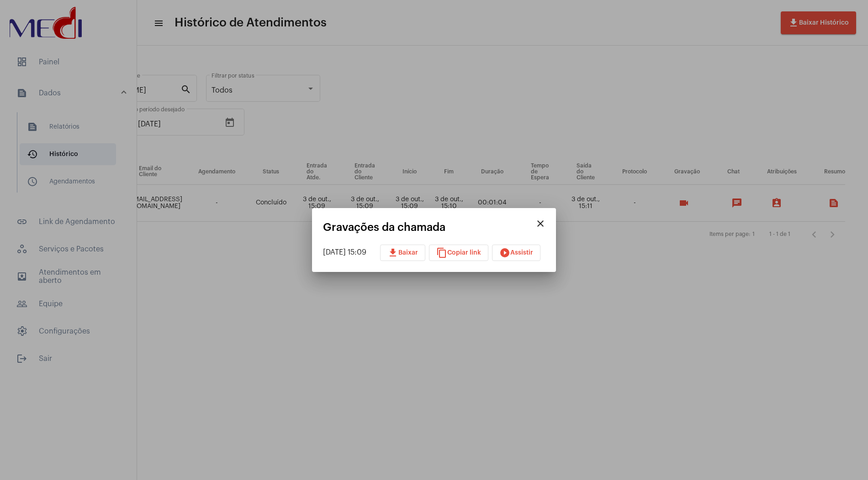 This screenshot has height=480, width=868. Describe the element at coordinates (505, 253) in the screenshot. I see `mat-icon: play_circle_filled` at that location.